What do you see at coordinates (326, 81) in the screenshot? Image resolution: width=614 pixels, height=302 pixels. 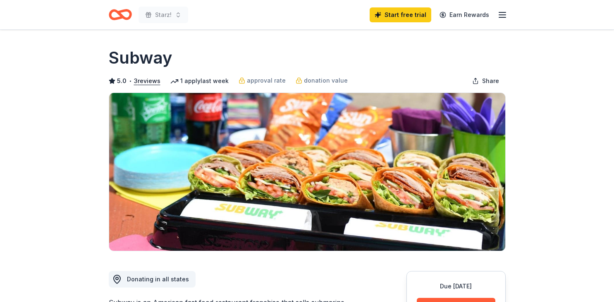 I see `span: donation value` at bounding box center [326, 81].